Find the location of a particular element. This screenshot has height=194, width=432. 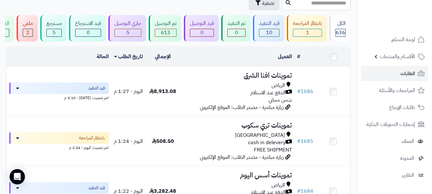

a: لوحة التحكم is located at coordinates (395, 40).